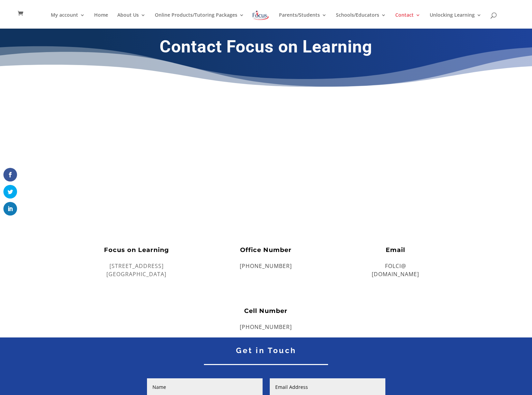 Image resolution: width=532 pixels, height=395 pixels. I want to click on span: Office Number, so click(266, 250).